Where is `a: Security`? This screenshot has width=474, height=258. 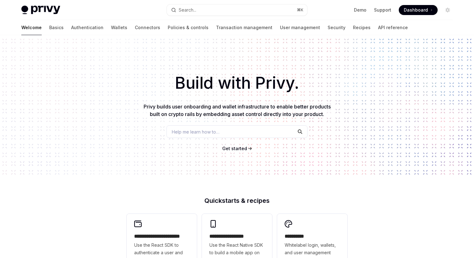
a: Security is located at coordinates (336, 28).